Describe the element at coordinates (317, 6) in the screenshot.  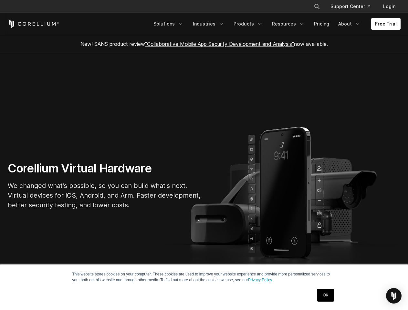
I see `button: Search` at that location.